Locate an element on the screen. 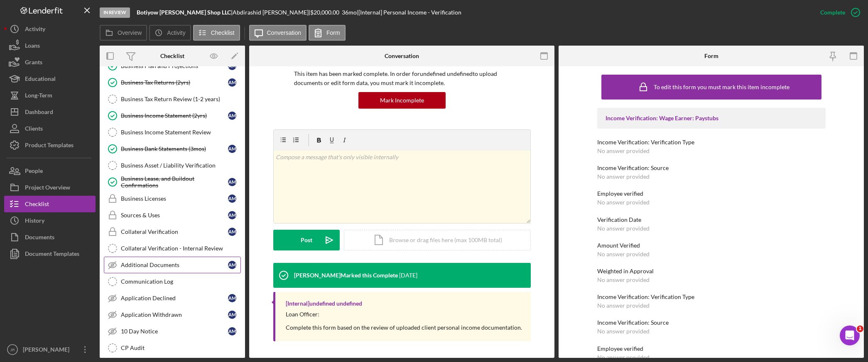  div: Verification Date is located at coordinates (711, 220).